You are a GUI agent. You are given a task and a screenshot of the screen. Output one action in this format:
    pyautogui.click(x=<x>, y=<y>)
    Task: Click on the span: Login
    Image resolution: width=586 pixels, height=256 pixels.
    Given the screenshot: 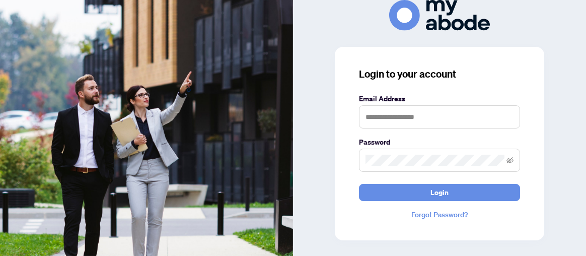 What is the action you would take?
    pyautogui.click(x=439, y=192)
    